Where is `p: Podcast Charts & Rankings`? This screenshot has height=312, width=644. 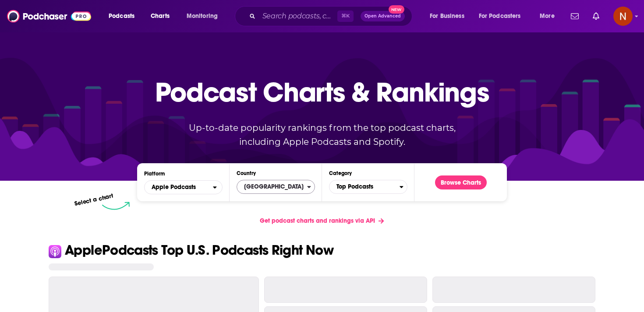 p: Podcast Charts & Rankings is located at coordinates (322, 92).